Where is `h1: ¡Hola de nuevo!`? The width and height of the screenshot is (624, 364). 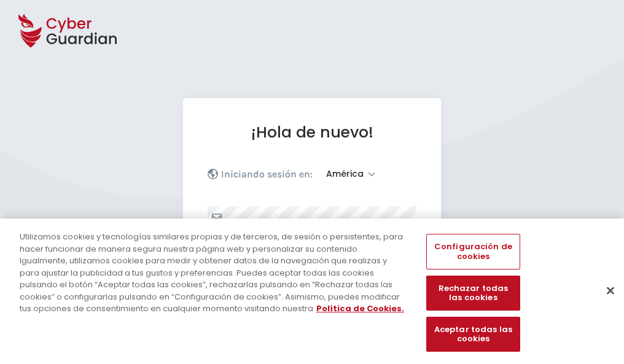 h1: ¡Hola de nuevo! is located at coordinates (312, 132).